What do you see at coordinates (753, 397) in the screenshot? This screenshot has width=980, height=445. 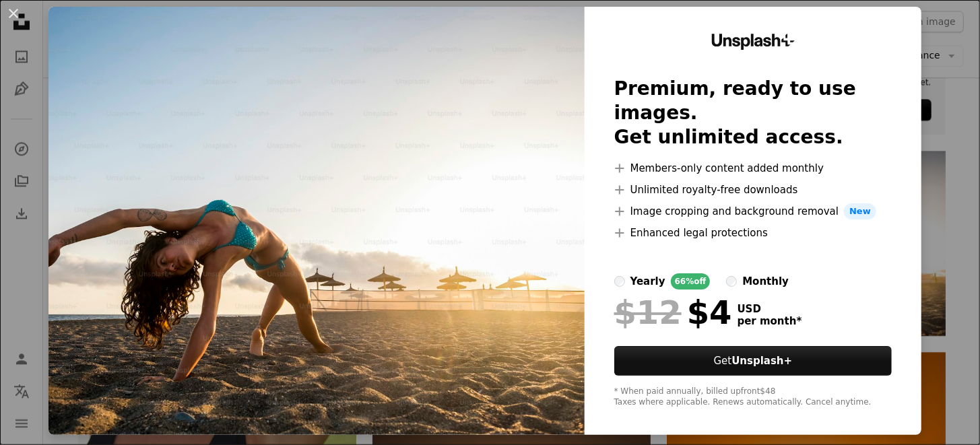 I see `div: * When paid annually, billed upfront $48 Taxes where applicable. Renews automatically. Cancel any...` at bounding box center [753, 397].